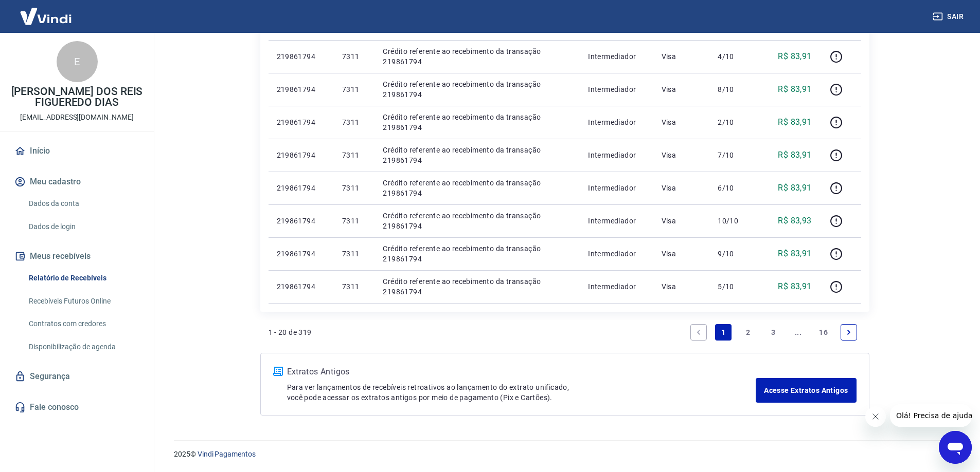  What do you see at coordinates (522, 372) in the screenshot?
I see `p: Extratos Antigos` at bounding box center [522, 372].